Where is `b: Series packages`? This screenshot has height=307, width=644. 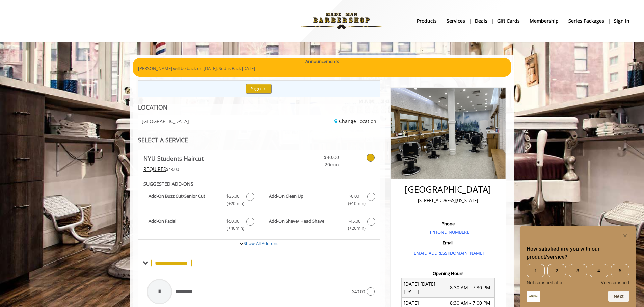
b: Series packages is located at coordinates (586, 21).